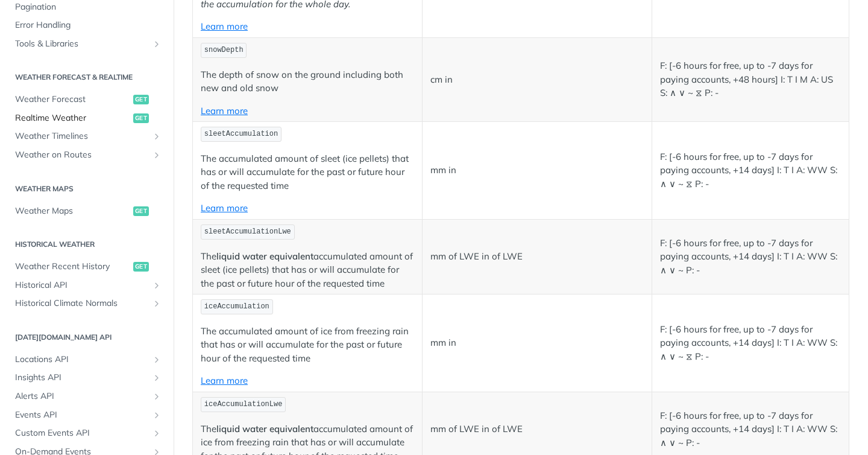 The width and height of the screenshot is (868, 455). What do you see at coordinates (87, 99) in the screenshot?
I see `a: Weather Forecastget` at bounding box center [87, 99].